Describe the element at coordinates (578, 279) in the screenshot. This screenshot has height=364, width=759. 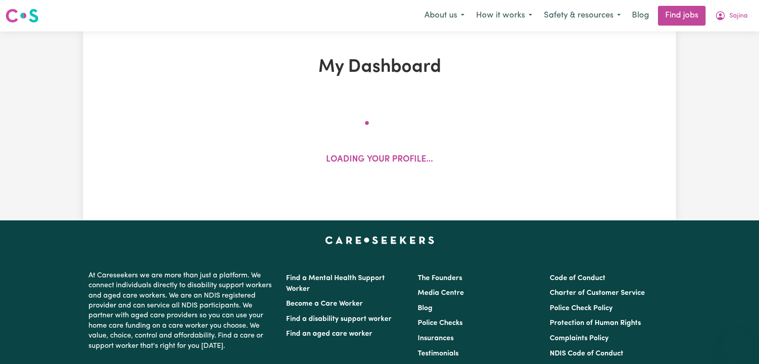
I see `a: Code of Conduct` at that location.